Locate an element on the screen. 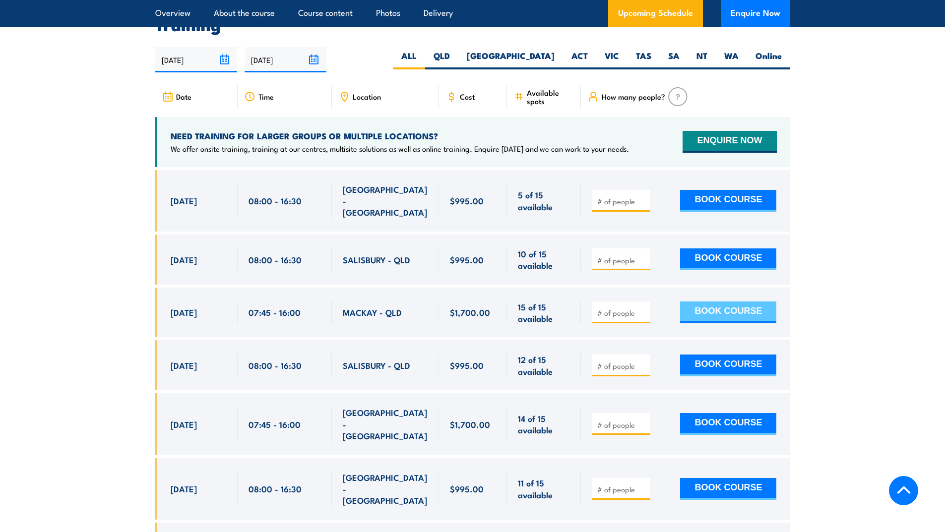  label: SA is located at coordinates (674, 60).